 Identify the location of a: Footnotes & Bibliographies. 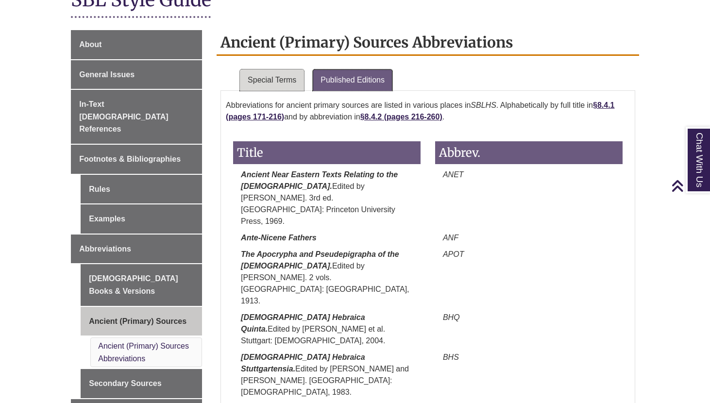
(136, 159).